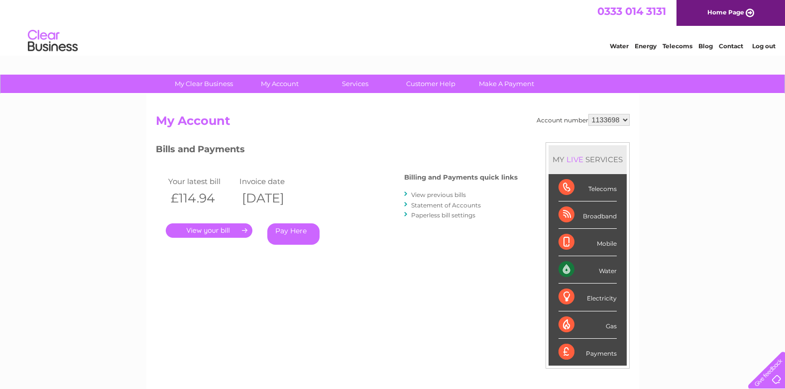 The image size is (785, 389). What do you see at coordinates (677, 46) in the screenshot?
I see `a: Telecoms` at bounding box center [677, 46].